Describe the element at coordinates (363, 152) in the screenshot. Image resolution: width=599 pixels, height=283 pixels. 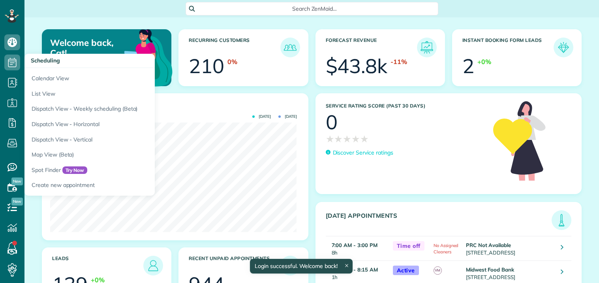
I see `p: Discover Service ratings` at that location.